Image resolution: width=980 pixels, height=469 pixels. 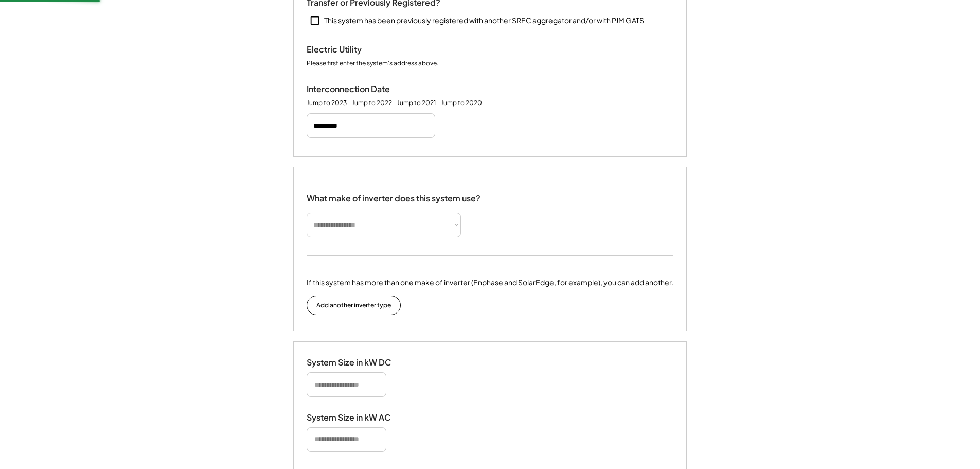 What do you see at coordinates (484, 21) in the screenshot?
I see `div: This system has been previously registered with another SREC aggregator and/or with PJM GATS` at bounding box center [484, 21].